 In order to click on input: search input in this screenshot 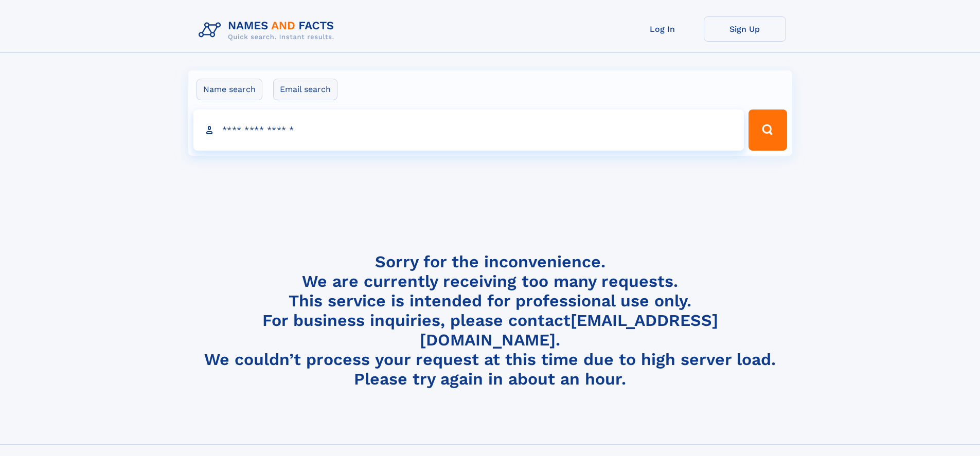, I will do `click(469, 130)`.